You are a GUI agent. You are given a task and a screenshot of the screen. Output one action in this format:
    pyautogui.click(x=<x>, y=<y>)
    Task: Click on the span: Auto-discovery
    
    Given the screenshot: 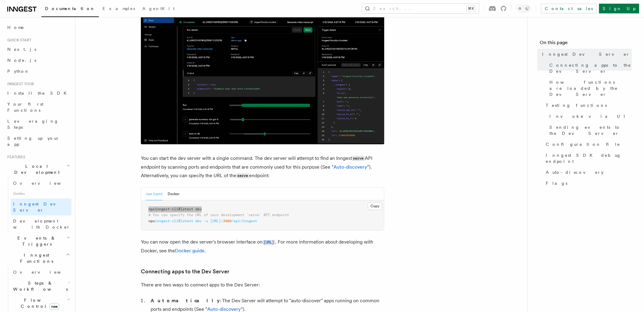 What is the action you would take?
    pyautogui.click(x=575, y=172)
    